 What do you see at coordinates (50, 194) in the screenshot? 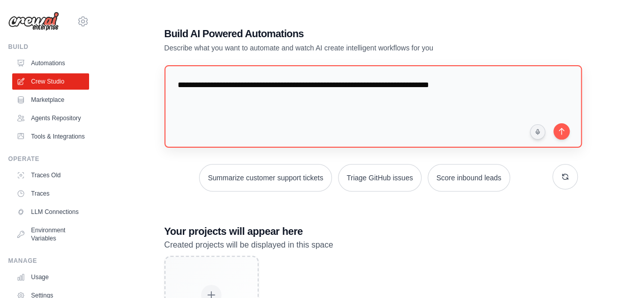
I see `a: Traces` at bounding box center [50, 194].